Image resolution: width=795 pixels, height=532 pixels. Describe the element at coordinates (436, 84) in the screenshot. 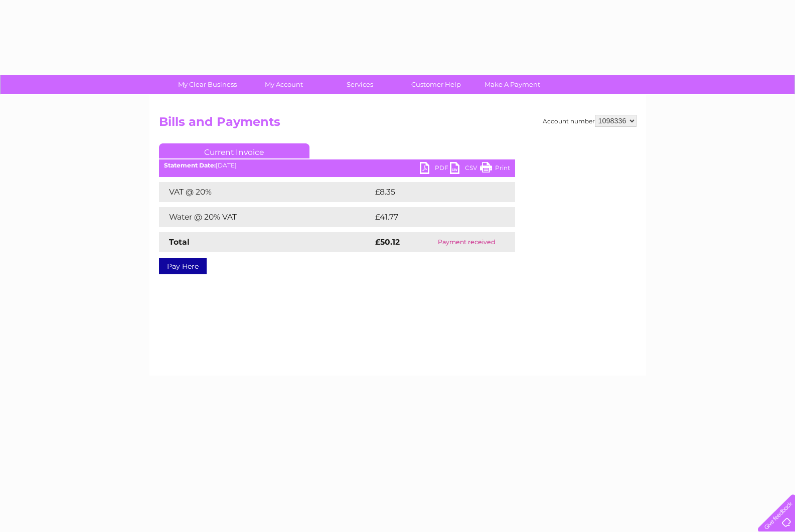

I see `a: Customer Help` at that location.